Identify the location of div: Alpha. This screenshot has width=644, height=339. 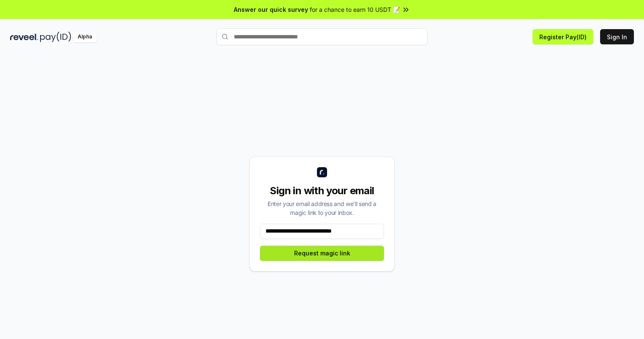
(85, 37).